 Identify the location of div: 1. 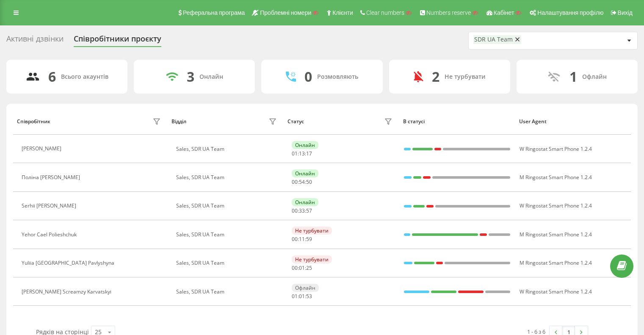
(573, 77).